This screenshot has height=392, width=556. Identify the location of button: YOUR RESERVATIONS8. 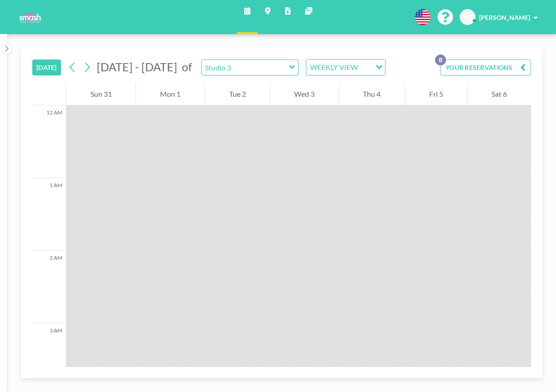
(485, 67).